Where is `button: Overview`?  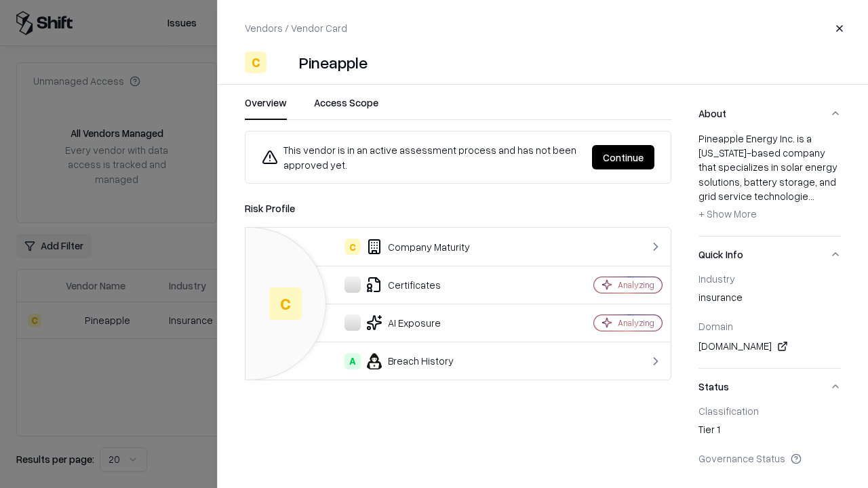 button: Overview is located at coordinates (266, 107).